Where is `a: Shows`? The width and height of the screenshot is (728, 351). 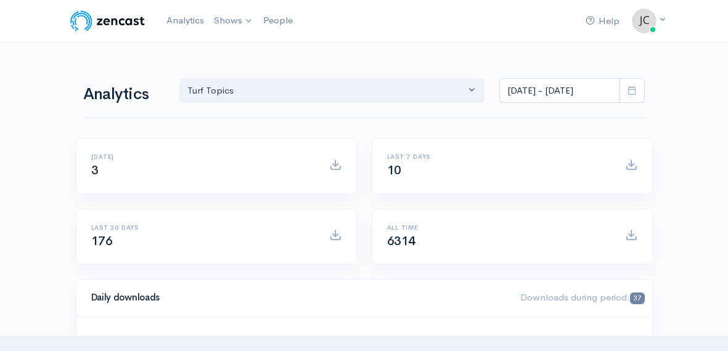
a: Shows is located at coordinates (233, 21).